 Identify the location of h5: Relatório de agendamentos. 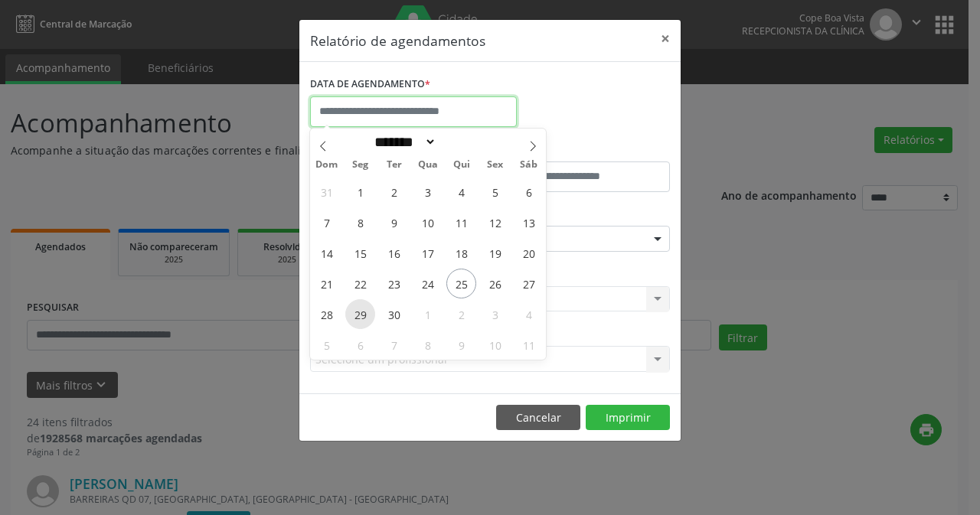
(398, 41).